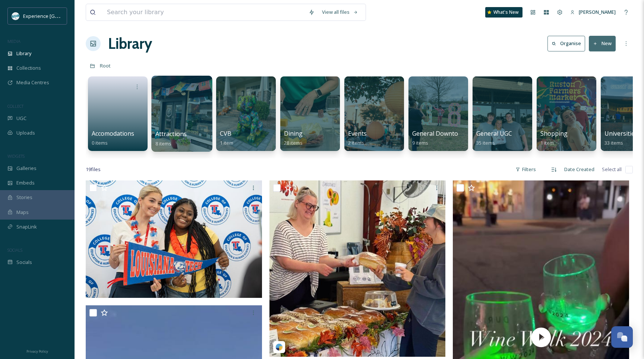  What do you see at coordinates (93, 170) in the screenshot?
I see `span: 19 file s` at bounding box center [93, 170].